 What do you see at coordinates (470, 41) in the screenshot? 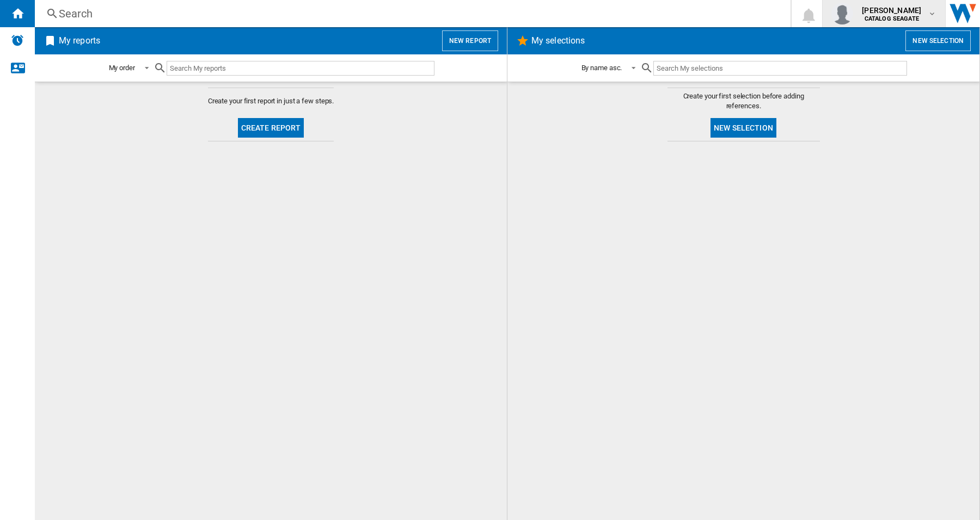
I see `button: New report` at bounding box center [470, 41].